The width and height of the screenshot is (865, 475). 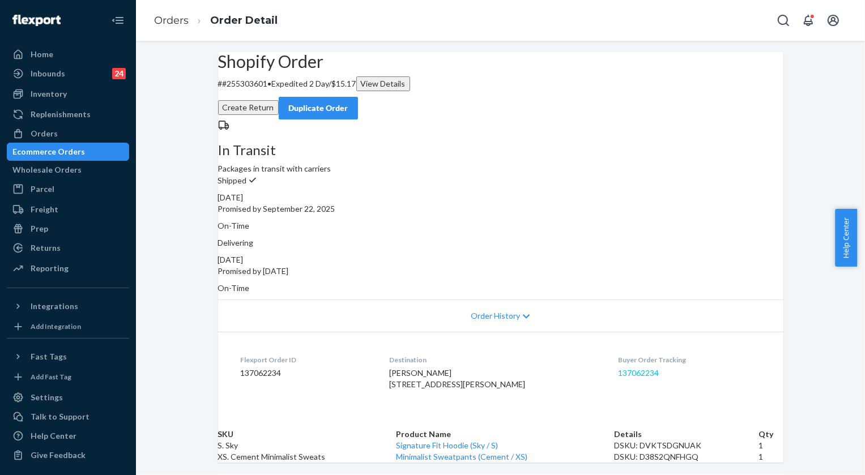 I want to click on a: Freight, so click(x=68, y=210).